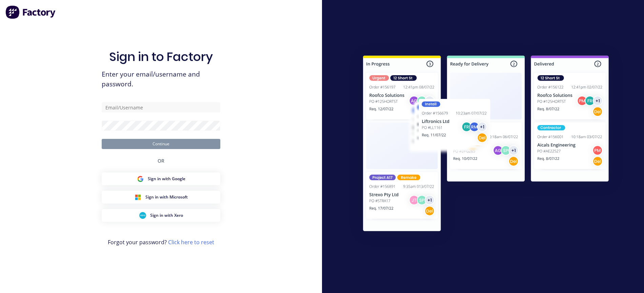 The image size is (644, 293). I want to click on span: Enter your email/username and password., so click(161, 79).